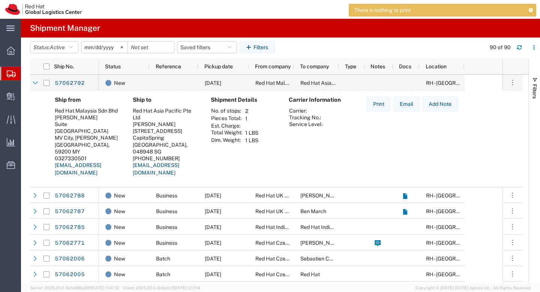 This screenshot has height=292, width=540. Describe the element at coordinates (287, 83) in the screenshot. I see `span: Red Hat Malaysia Sdn Bhd` at that location.